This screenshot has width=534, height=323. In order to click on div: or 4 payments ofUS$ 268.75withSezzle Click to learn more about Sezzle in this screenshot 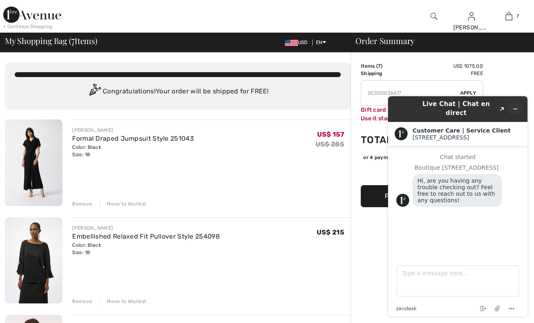, I will do `click(422, 159)`.